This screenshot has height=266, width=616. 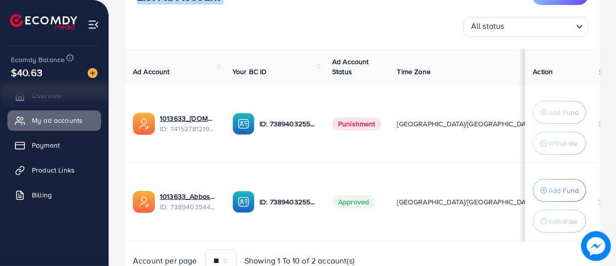 I want to click on a: 1013633_Abbas Ahmad_1720479590630, so click(x=188, y=197).